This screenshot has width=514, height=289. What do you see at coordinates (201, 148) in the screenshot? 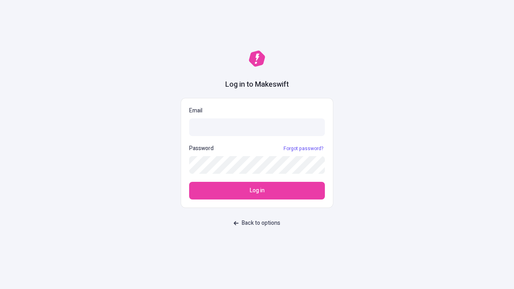
I see `p: Password` at bounding box center [201, 148].